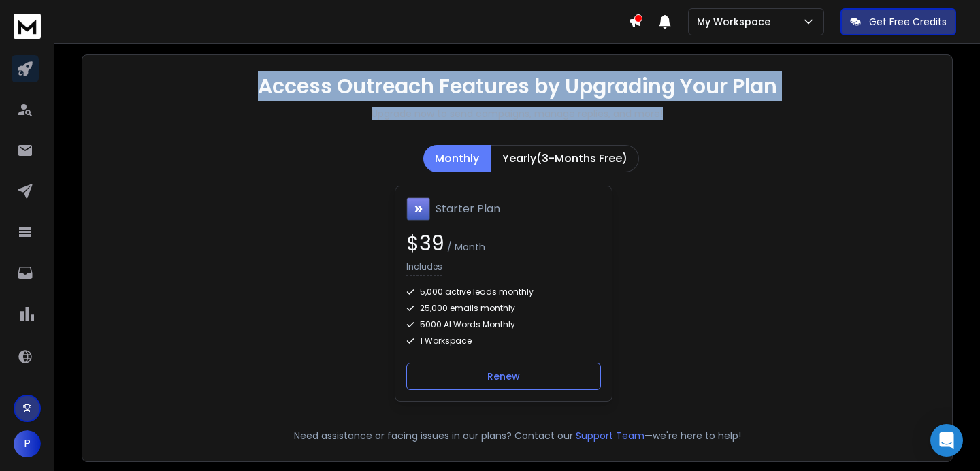 The height and width of the screenshot is (471, 980). What do you see at coordinates (457, 159) in the screenshot?
I see `button: Monthly` at bounding box center [457, 159].